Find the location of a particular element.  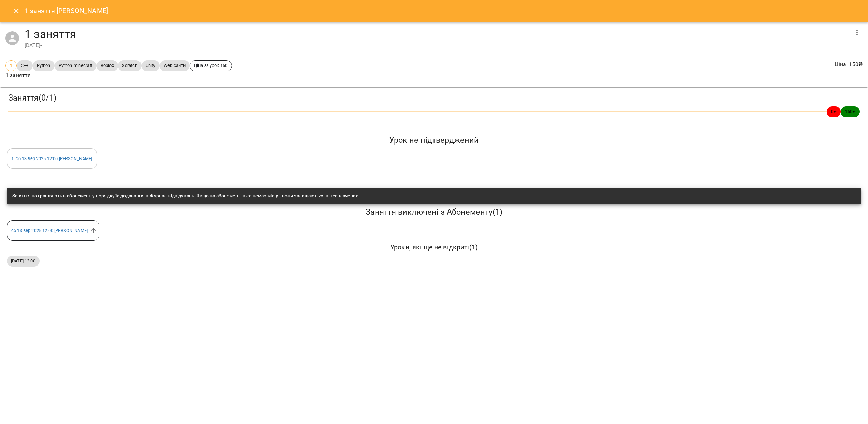

span: Web-сайти is located at coordinates (174, 65).